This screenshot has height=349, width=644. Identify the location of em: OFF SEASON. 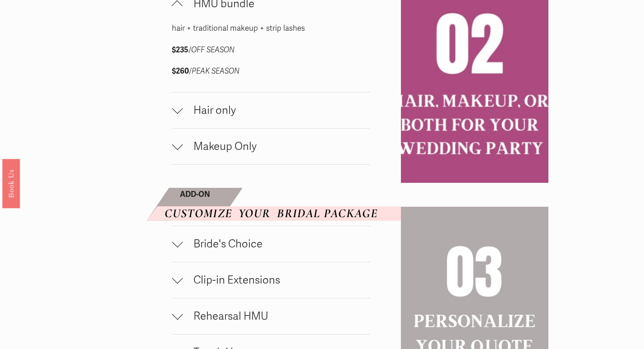
(213, 50).